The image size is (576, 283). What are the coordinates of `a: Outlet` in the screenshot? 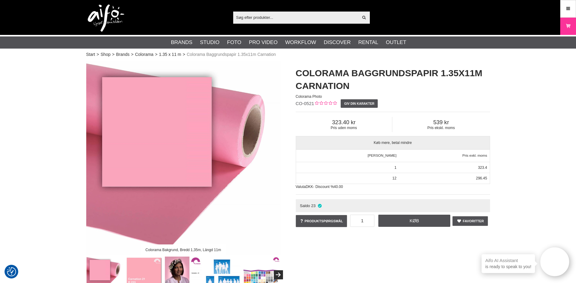 It's located at (396, 42).